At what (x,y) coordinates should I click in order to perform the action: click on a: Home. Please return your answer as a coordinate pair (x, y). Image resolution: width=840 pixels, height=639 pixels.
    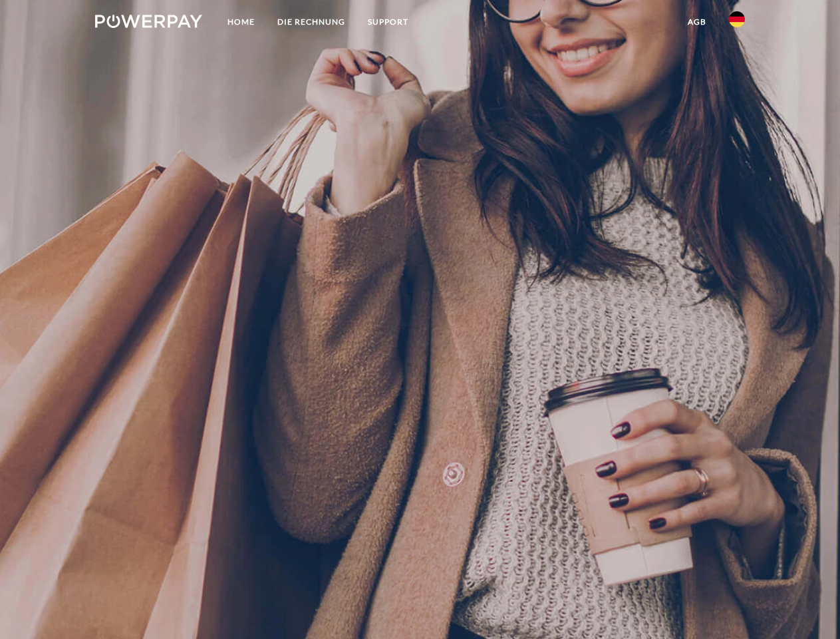
    Looking at the image, I should click on (240, 22).